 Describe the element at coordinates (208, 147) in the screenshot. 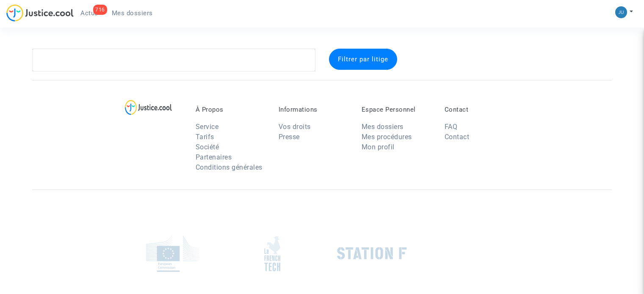

I see `a: Société` at that location.